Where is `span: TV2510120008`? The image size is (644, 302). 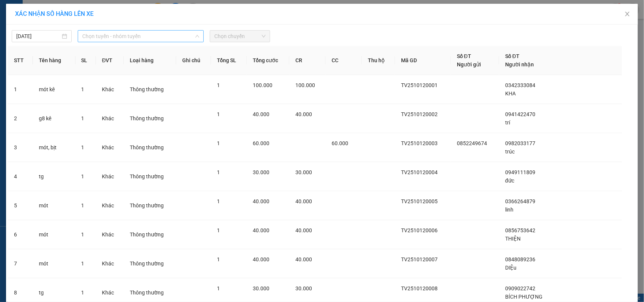
span: TV2510120008 is located at coordinates (419, 289).